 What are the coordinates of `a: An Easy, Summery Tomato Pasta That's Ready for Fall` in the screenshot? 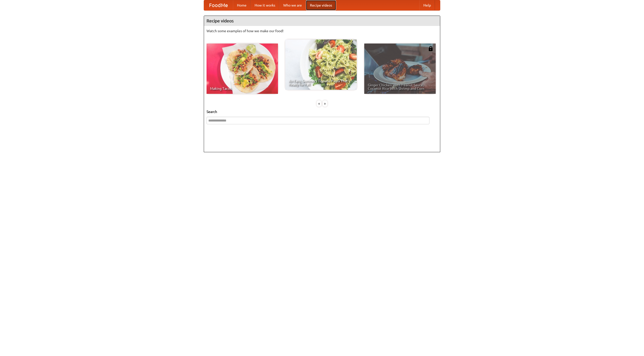 It's located at (321, 65).